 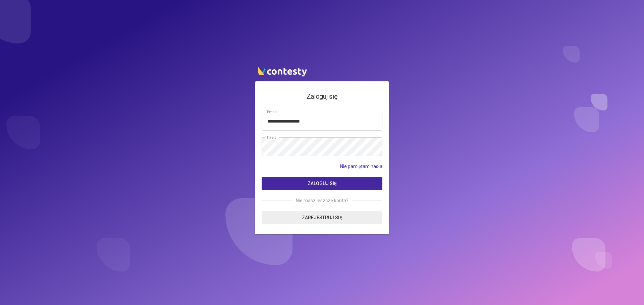 What do you see at coordinates (282, 71) in the screenshot?
I see `img: contesty logo` at bounding box center [282, 71].